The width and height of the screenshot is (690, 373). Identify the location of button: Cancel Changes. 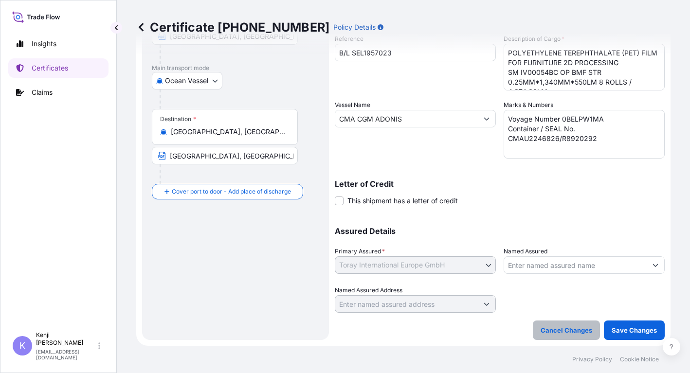
(567, 331).